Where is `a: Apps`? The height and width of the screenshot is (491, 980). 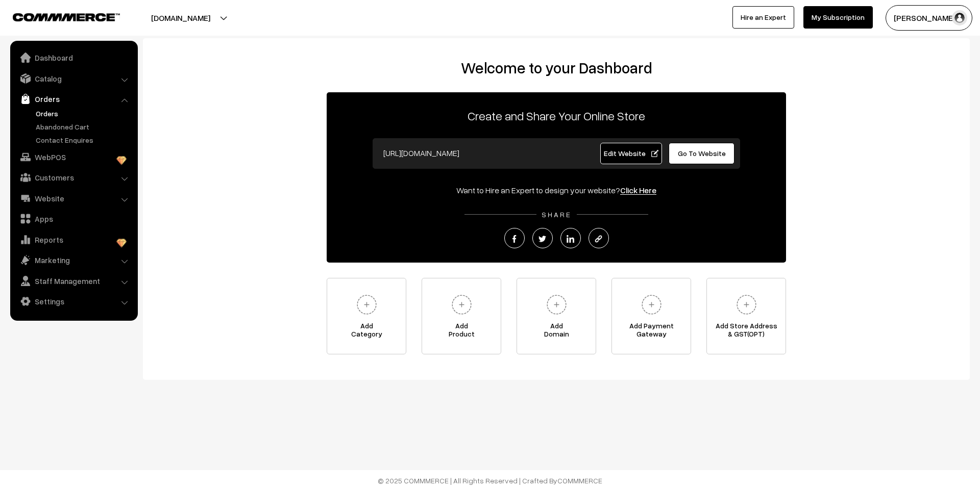
a: Apps is located at coordinates (74, 219).